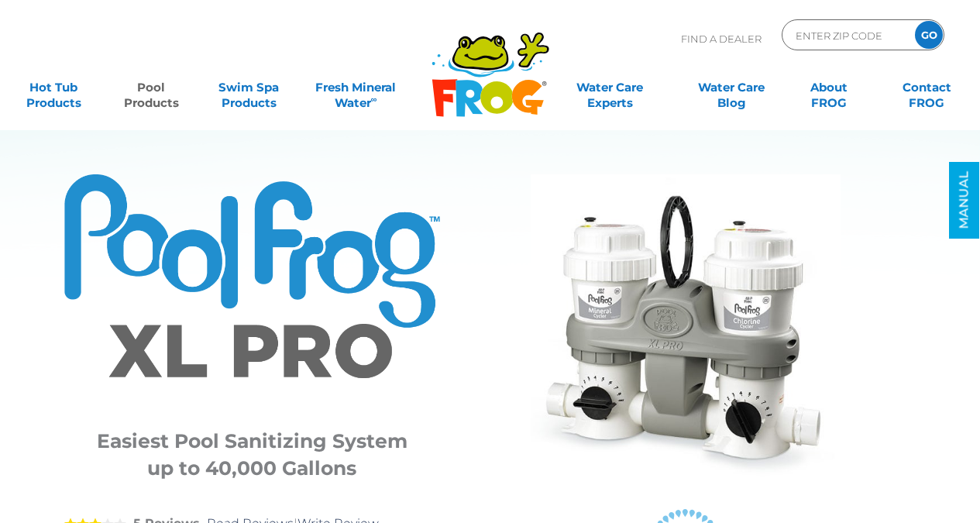 This screenshot has width=980, height=523. What do you see at coordinates (731, 88) in the screenshot?
I see `a: Water CareBlog` at bounding box center [731, 88].